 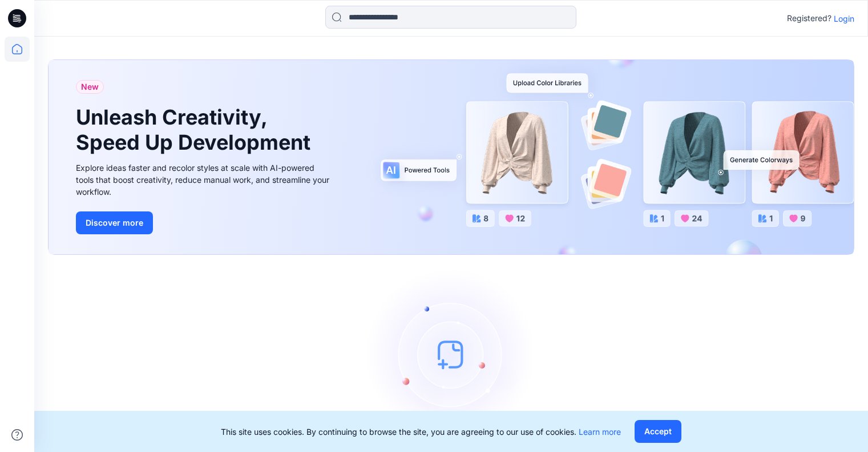 I want to click on img: empty-state-image.svg, so click(x=452, y=354).